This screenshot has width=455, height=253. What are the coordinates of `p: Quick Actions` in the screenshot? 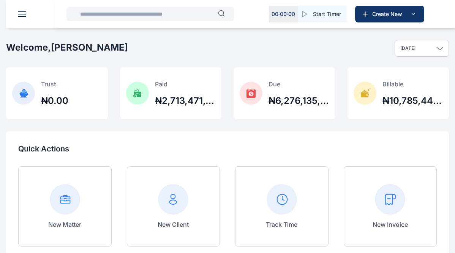 It's located at (228, 149).